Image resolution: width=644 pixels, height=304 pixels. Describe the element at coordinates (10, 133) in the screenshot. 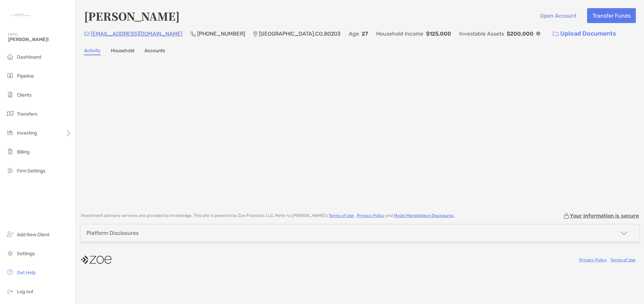

I see `img: investing icon` at that location.